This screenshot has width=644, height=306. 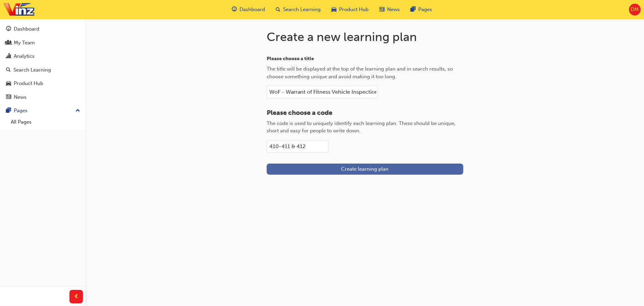 I want to click on a: Dashboard, so click(x=43, y=29).